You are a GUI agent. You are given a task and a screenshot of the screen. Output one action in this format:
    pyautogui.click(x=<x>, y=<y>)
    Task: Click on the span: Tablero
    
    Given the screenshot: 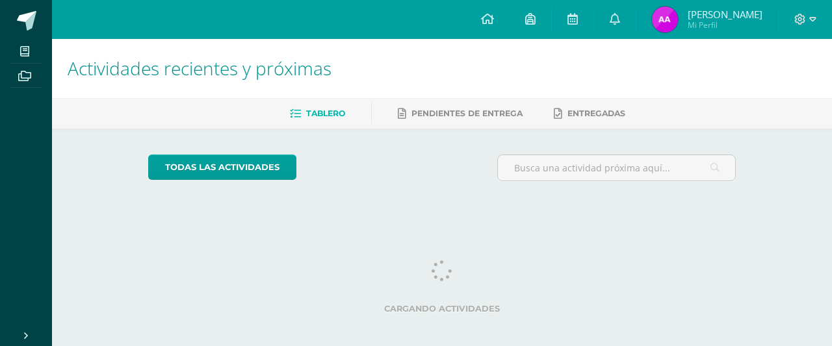 What is the action you would take?
    pyautogui.click(x=326, y=113)
    